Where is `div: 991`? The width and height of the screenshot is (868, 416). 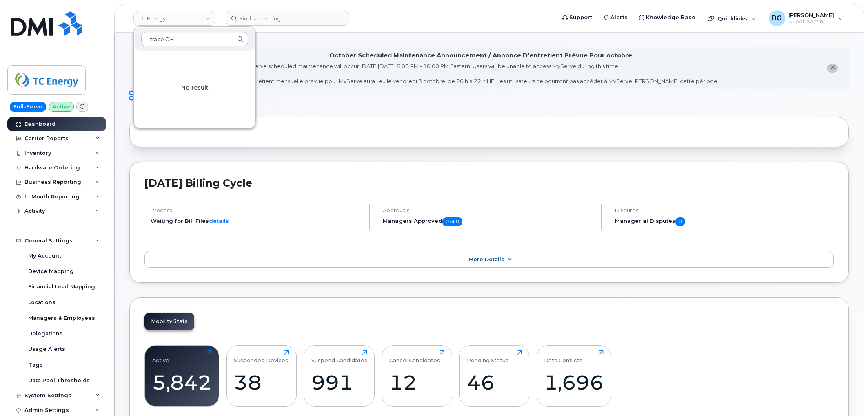 div: 991 is located at coordinates (339, 383).